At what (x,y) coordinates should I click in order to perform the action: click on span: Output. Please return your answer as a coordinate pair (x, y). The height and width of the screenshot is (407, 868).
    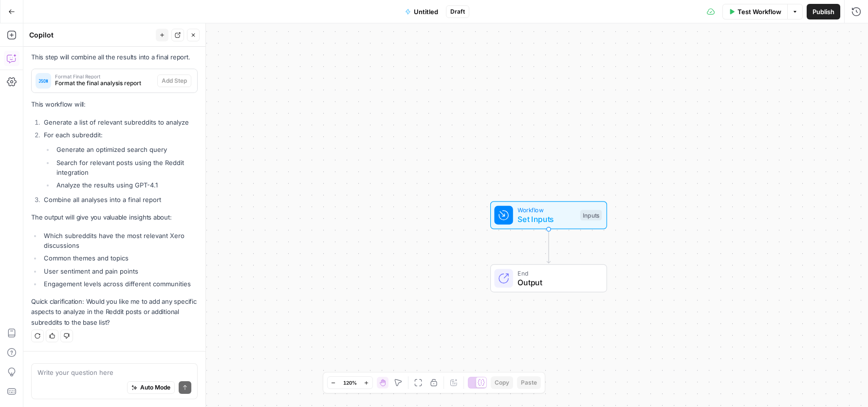
    Looking at the image, I should click on (557, 282).